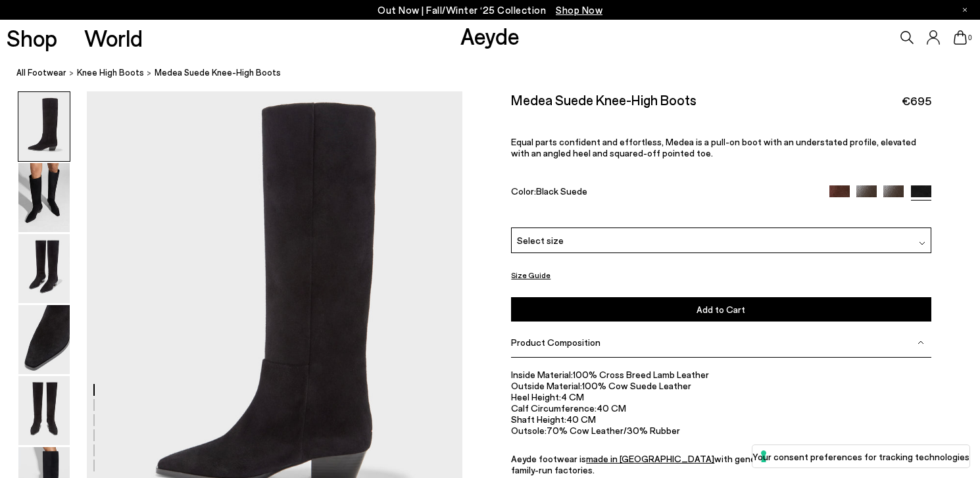 The width and height of the screenshot is (980, 478). What do you see at coordinates (721, 396) in the screenshot?
I see `li: 4 CM` at bounding box center [721, 396].